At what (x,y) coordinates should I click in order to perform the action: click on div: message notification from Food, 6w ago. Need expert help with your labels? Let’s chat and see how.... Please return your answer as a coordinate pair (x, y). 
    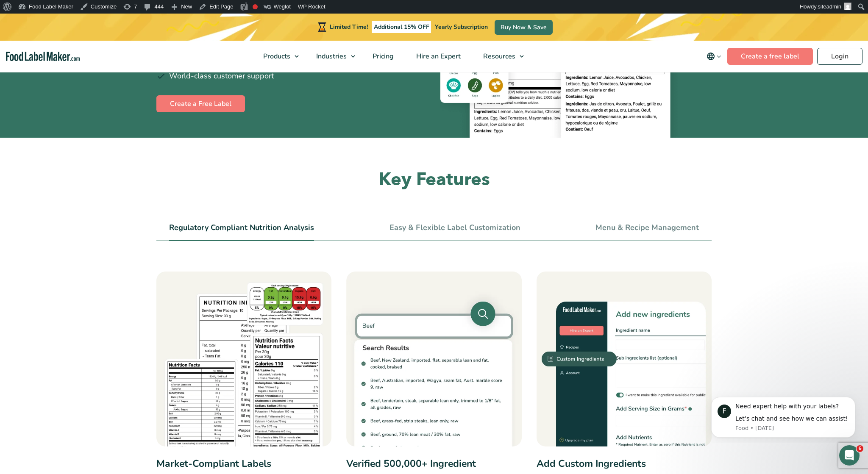
    Looking at the image, I should click on (85, 28).